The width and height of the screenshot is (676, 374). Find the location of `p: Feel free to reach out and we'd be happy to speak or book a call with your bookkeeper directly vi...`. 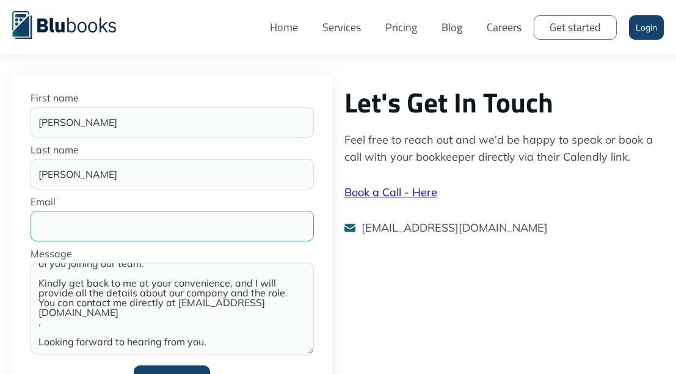

p: Feel free to reach out and we'd be happy to speak or book a call with your bookkeeper directly vi... is located at coordinates (504, 148).